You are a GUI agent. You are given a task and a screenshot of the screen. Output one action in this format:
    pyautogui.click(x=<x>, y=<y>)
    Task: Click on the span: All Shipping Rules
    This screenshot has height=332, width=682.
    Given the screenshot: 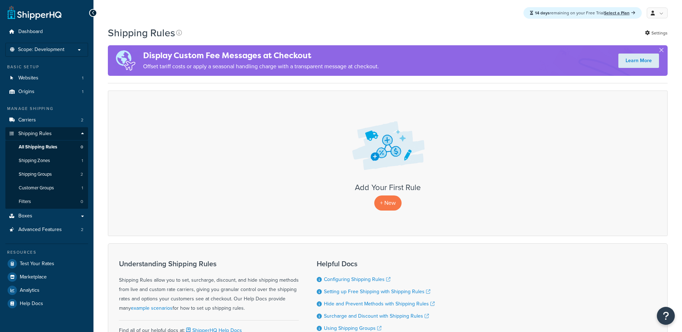 What is the action you would take?
    pyautogui.click(x=38, y=147)
    